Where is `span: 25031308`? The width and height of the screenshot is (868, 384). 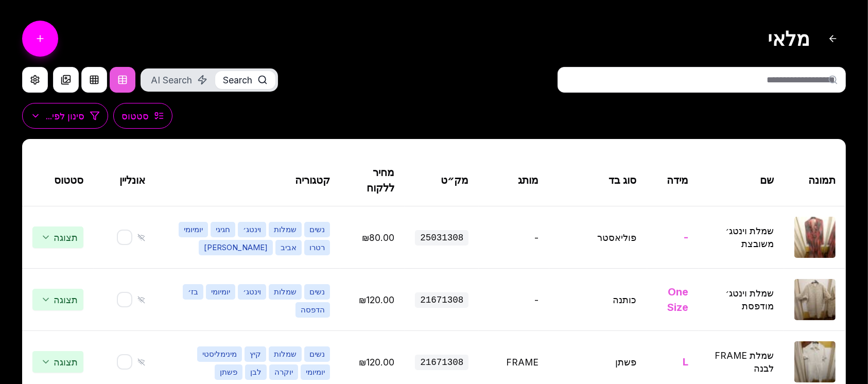
span: 25031308 is located at coordinates (441, 238).